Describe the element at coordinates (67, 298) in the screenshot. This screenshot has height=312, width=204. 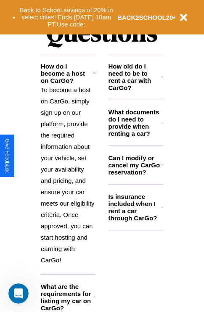
I see `h3: What are the requirements for listing my car on CarGo?` at that location.